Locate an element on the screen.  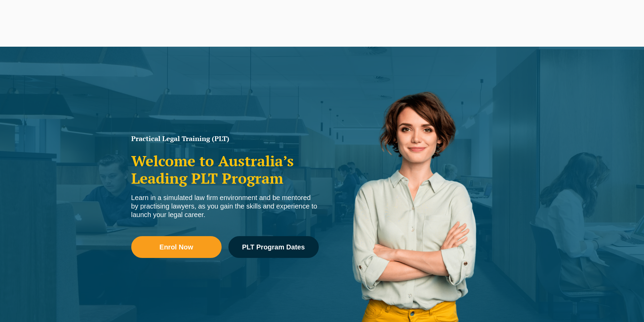
a: Enrol Now is located at coordinates (176, 247).